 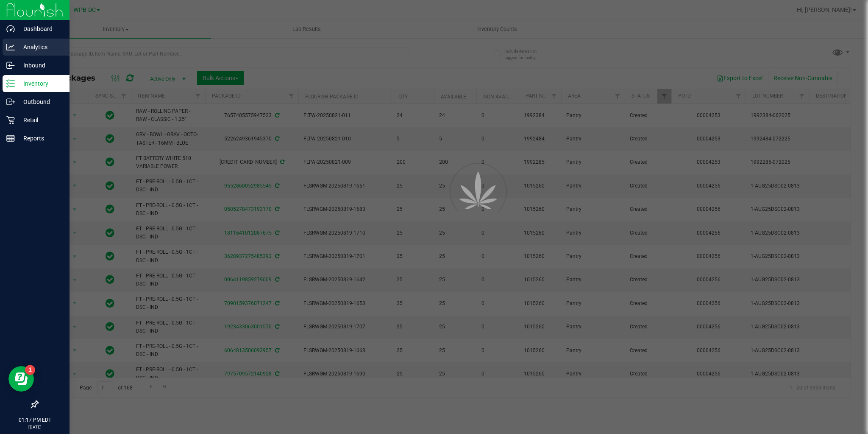 I want to click on inline-svg: Outbound, so click(x=10, y=102).